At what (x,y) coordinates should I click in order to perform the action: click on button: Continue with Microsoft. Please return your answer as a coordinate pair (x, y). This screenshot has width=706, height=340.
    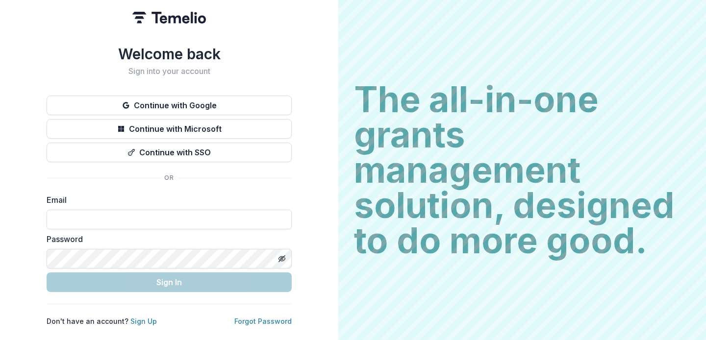
    Looking at the image, I should click on (169, 129).